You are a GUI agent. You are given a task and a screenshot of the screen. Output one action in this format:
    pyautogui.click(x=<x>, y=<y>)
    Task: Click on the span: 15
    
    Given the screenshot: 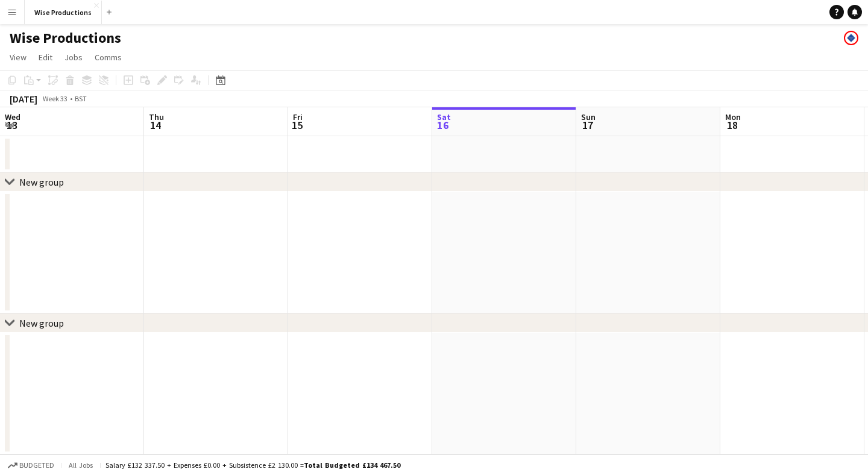 What is the action you would take?
    pyautogui.click(x=297, y=125)
    